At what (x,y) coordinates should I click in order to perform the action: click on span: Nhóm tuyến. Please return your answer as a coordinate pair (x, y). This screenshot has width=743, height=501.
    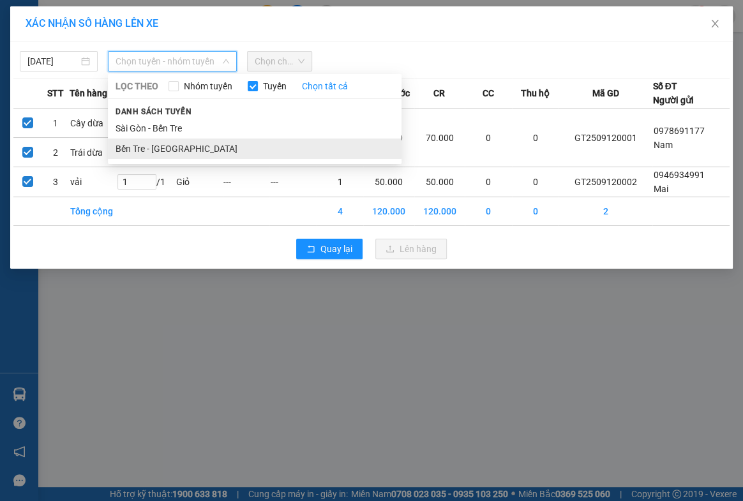
    Looking at the image, I should click on (208, 86).